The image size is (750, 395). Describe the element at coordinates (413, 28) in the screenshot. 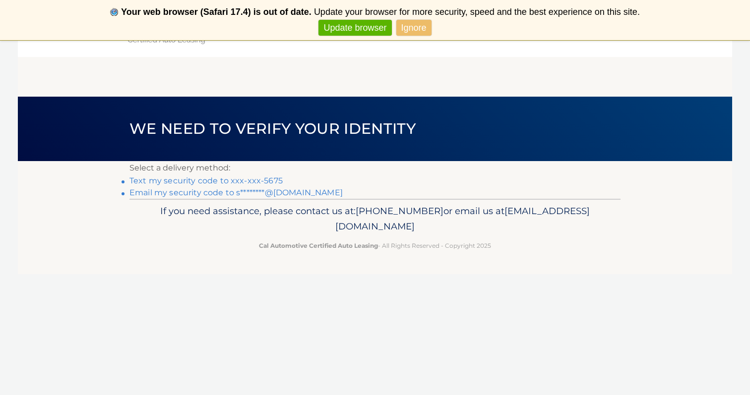

I see `a: Ignore` at that location.